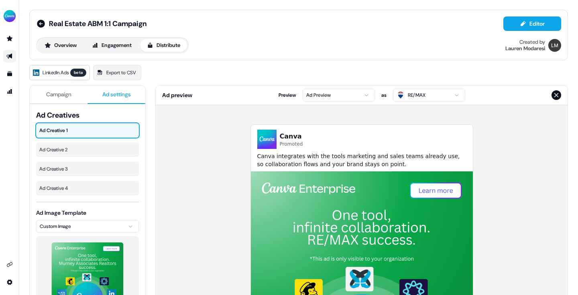  I want to click on label: Ad Image Template, so click(61, 213).